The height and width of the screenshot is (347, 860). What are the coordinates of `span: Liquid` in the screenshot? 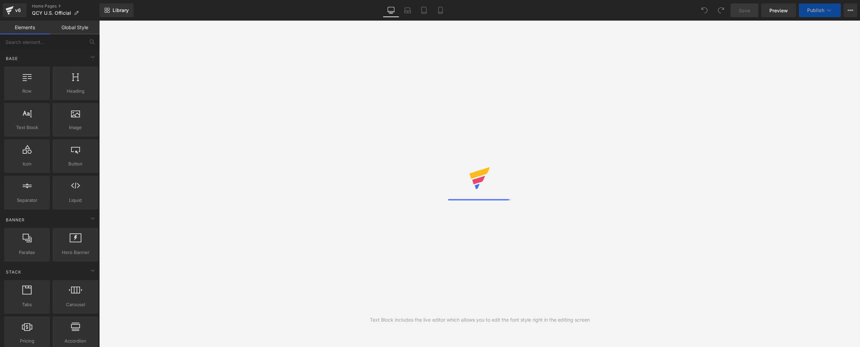 It's located at (75, 200).